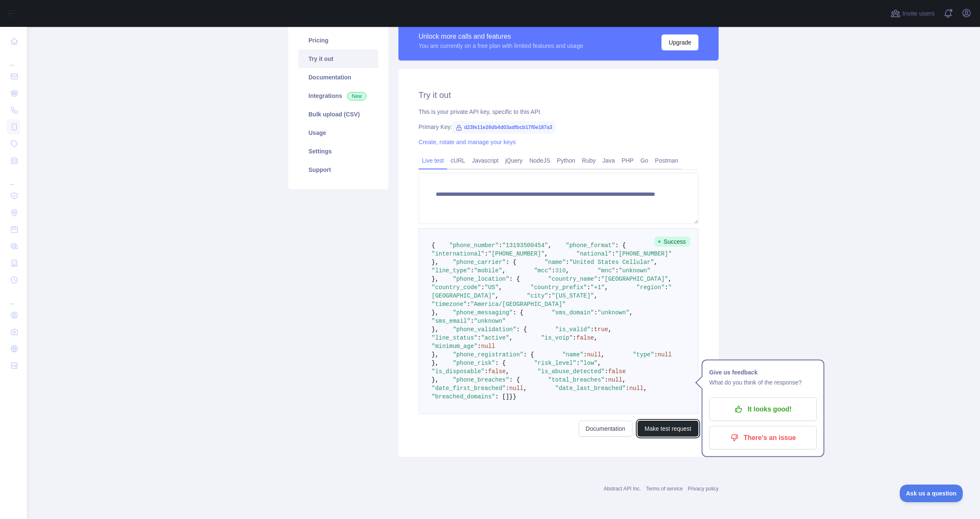 The height and width of the screenshot is (519, 980). I want to click on span: Success, so click(671, 241).